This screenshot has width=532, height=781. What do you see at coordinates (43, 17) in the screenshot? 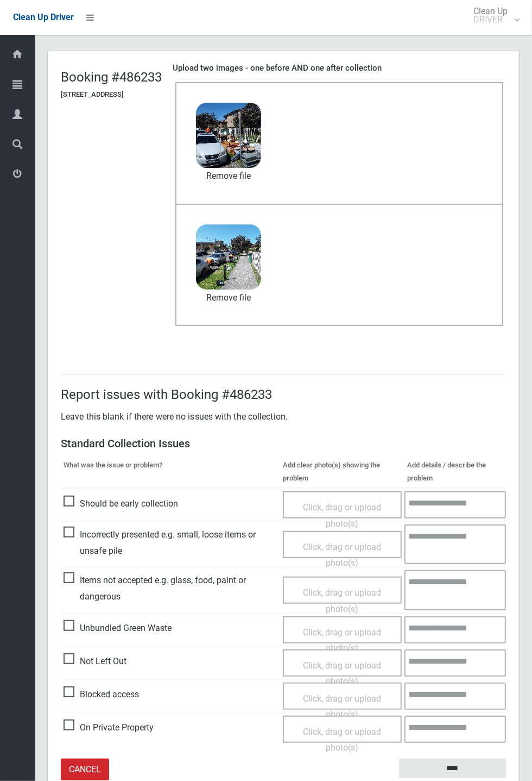
I see `span: Clean Up Driver` at bounding box center [43, 17].